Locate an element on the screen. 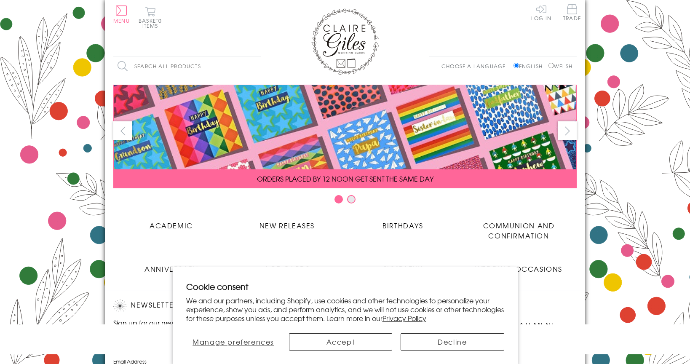  button: next is located at coordinates (567, 131).